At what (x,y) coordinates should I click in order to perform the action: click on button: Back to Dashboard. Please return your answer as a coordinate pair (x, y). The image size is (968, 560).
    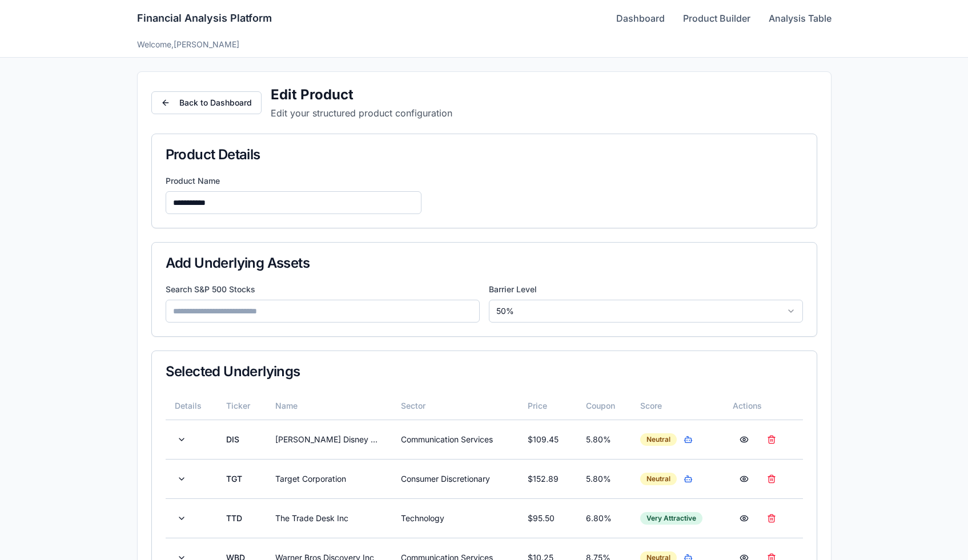
    Looking at the image, I should click on (206, 103).